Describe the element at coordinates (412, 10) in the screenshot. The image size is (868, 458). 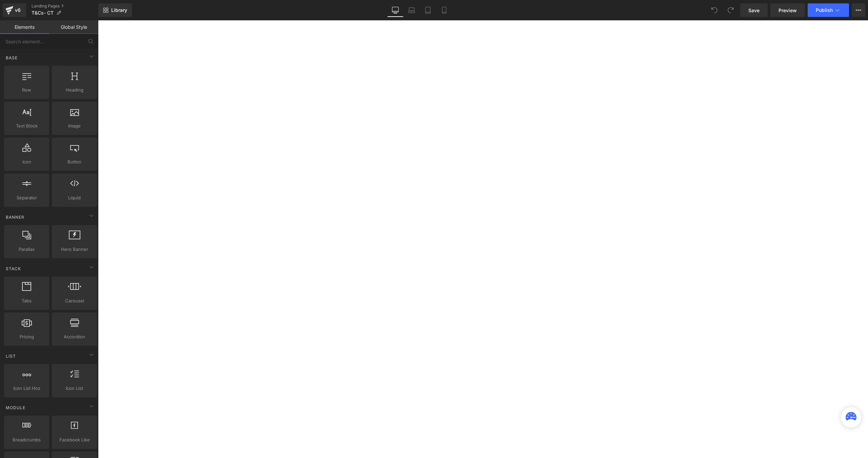
I see `a: Laptop` at that location.